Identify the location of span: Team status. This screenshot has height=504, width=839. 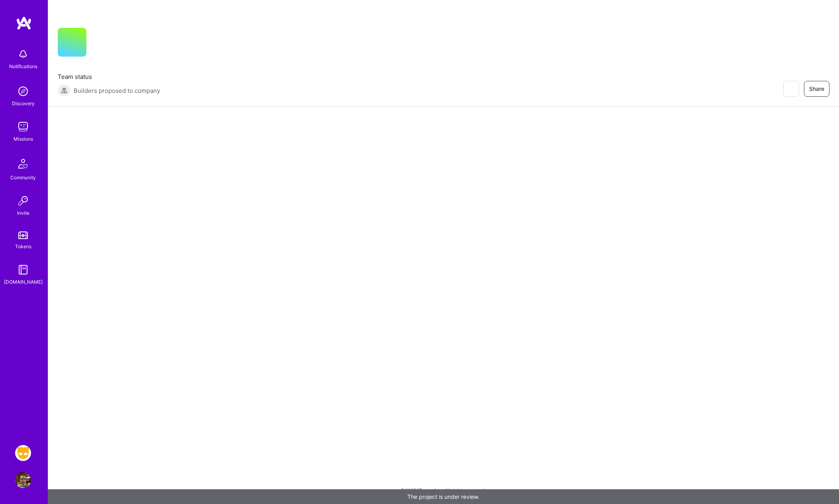
(109, 76).